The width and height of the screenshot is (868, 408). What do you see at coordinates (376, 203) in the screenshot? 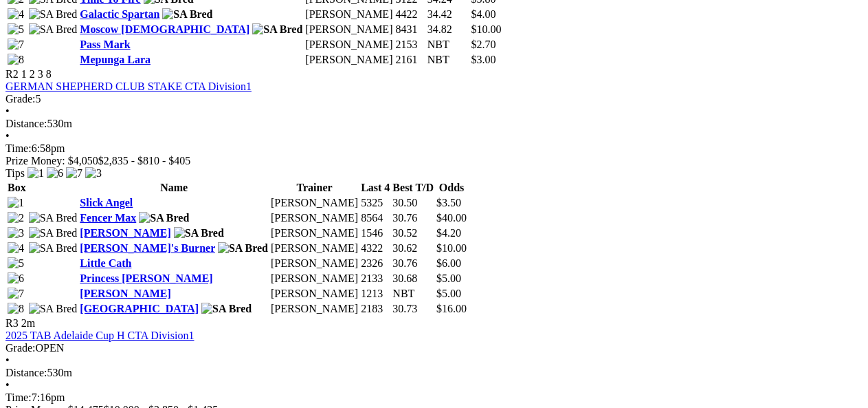
I see `td: 5325` at bounding box center [376, 203].